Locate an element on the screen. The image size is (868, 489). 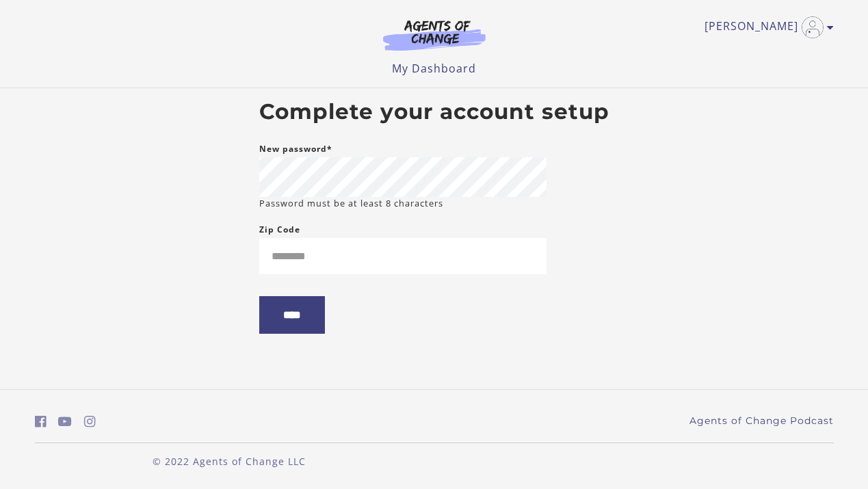
a: https://www.youtube.com/c/AgentsofChangeTestPrepbyMeaganMitchell (Open in a new window) is located at coordinates (65, 421).